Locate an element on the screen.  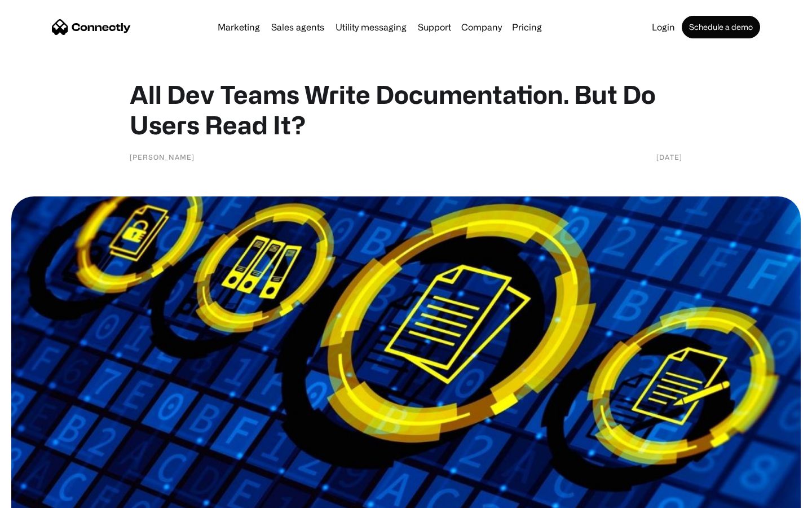
ul: Language list is located at coordinates (45, 496).